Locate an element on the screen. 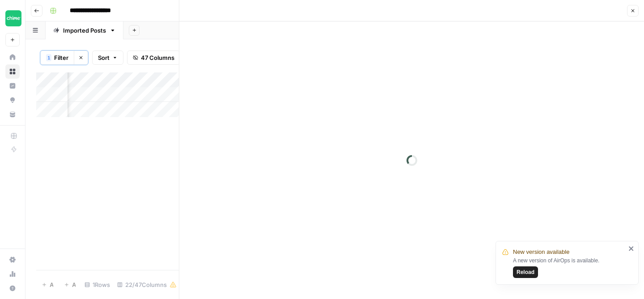 The image size is (644, 299). button: Reload is located at coordinates (526, 272).